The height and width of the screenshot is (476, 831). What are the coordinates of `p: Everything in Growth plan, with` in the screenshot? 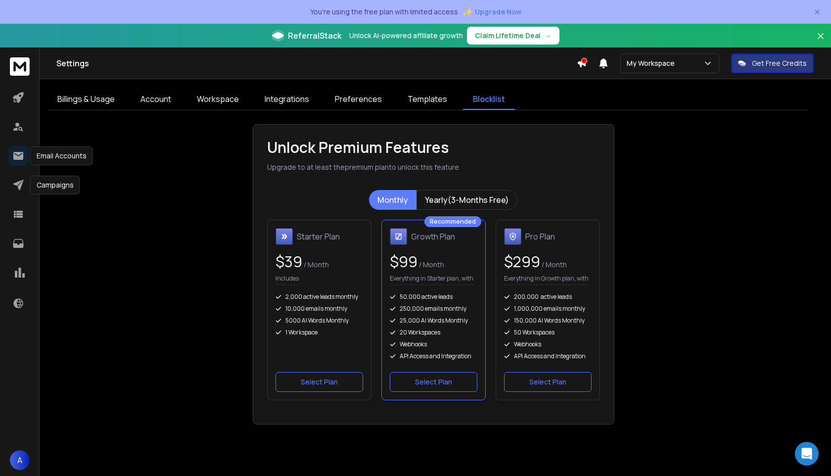 It's located at (546, 280).